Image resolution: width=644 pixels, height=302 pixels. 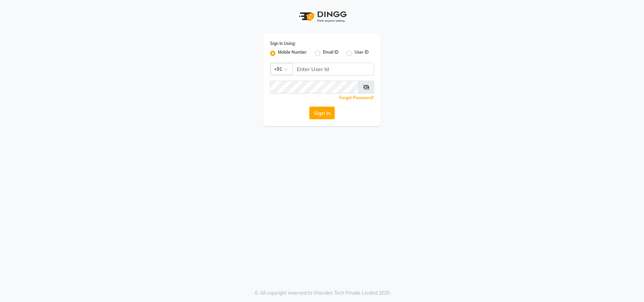 What do you see at coordinates (283, 44) in the screenshot?
I see `label: Sign In Using:` at bounding box center [283, 44].